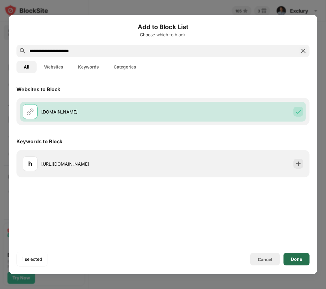 The height and width of the screenshot is (289, 326). What do you see at coordinates (163, 27) in the screenshot?
I see `h6: Add to Block List` at bounding box center [163, 27].